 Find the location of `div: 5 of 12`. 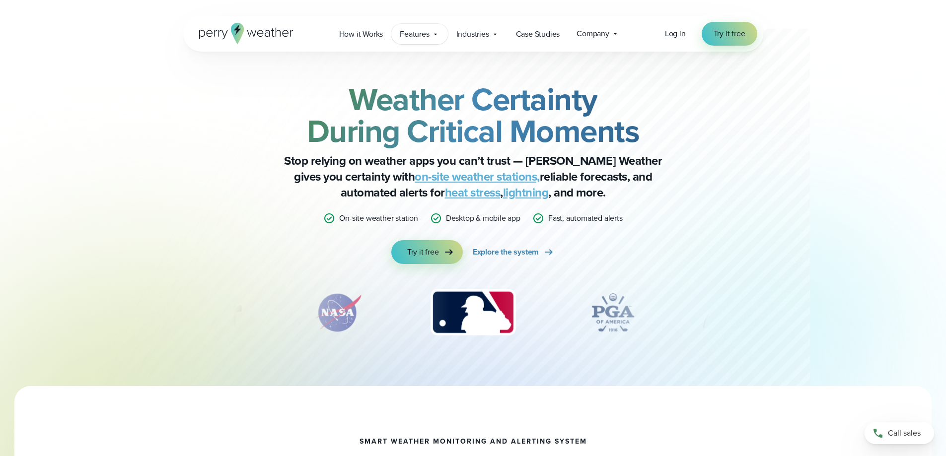

div: 5 of 12 is located at coordinates (740, 313).